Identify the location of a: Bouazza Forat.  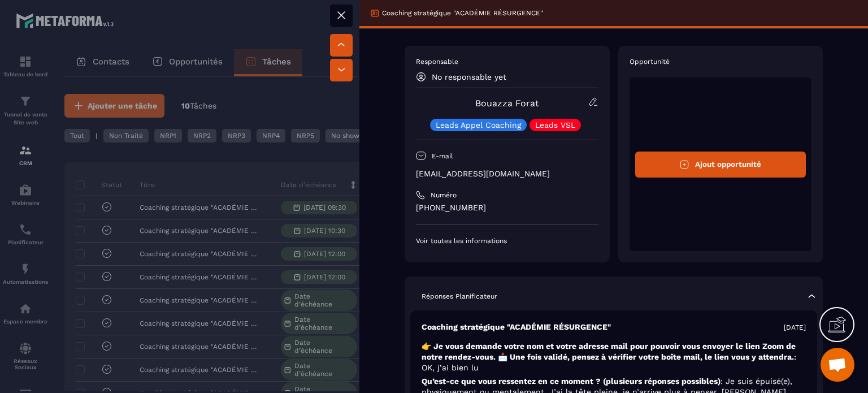
(506, 103).